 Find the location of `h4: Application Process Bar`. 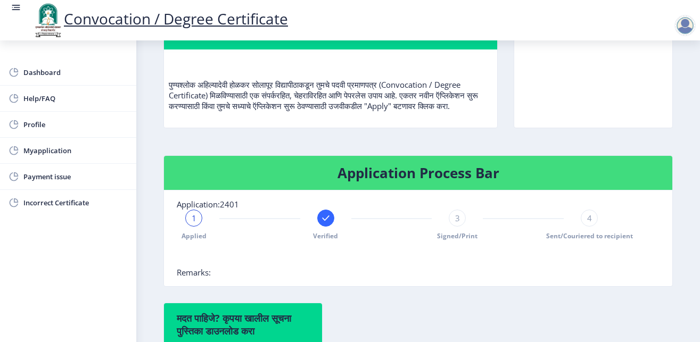

h4: Application Process Bar is located at coordinates (418, 173).